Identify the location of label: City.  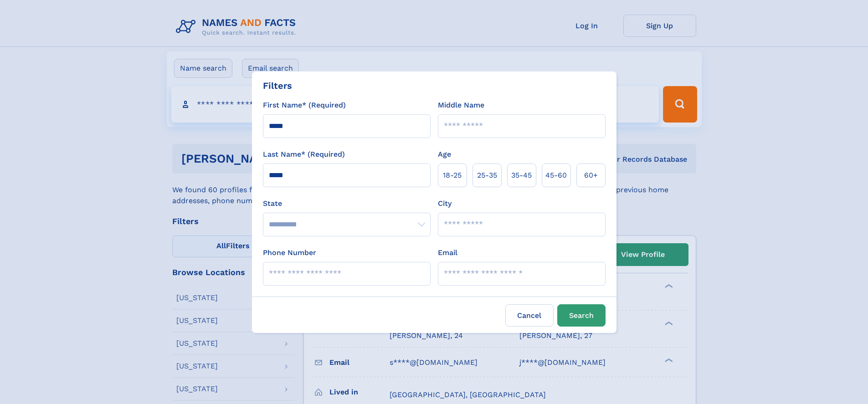
(445, 203).